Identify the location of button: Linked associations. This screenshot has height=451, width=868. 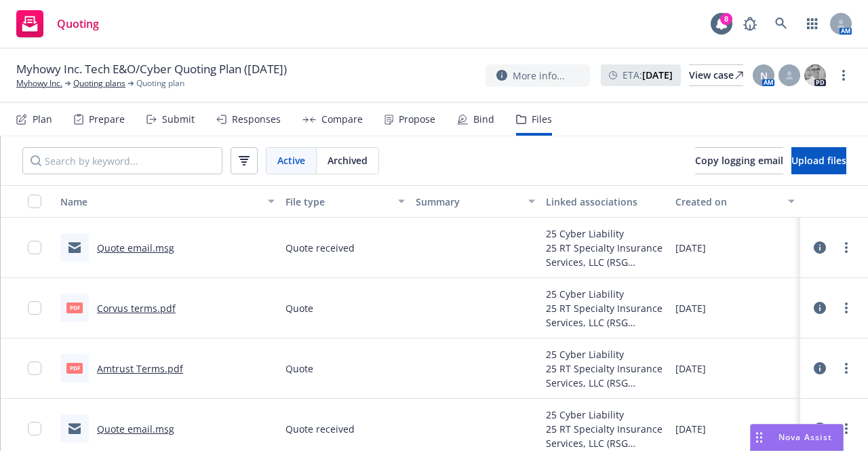
(605, 202).